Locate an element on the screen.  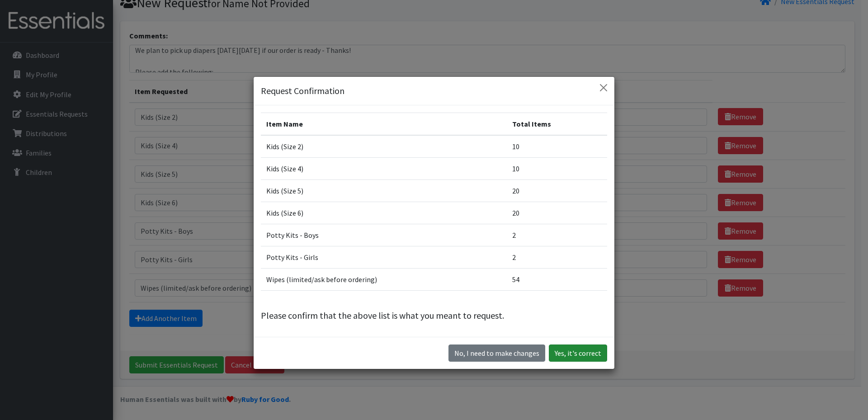
p: Please confirm that the above list is what you meant to request. is located at coordinates (434, 316).